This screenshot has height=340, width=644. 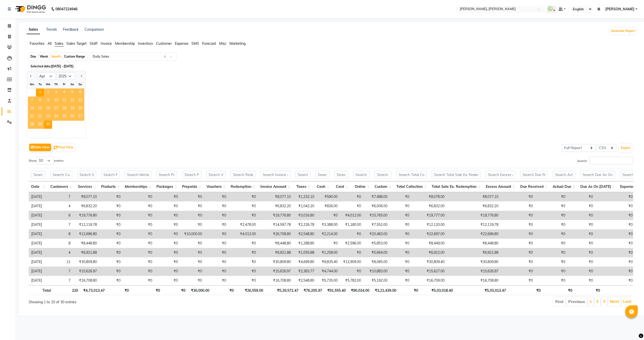 I want to click on a: Trends, so click(x=51, y=30).